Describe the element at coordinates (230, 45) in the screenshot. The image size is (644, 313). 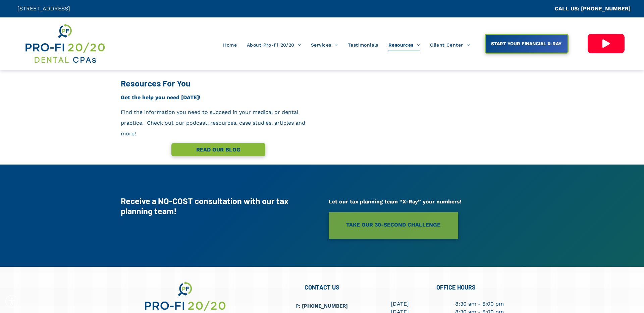
I see `a: Home` at that location.